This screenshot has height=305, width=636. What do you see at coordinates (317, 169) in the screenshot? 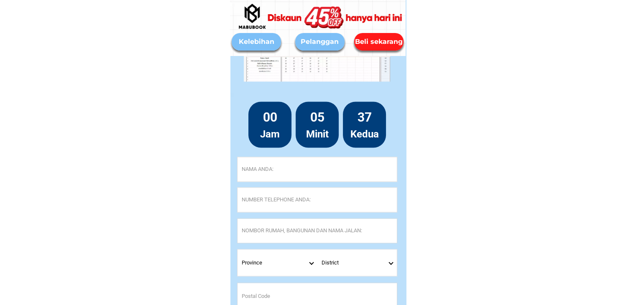
I see `input: Input full_name` at bounding box center [317, 169].